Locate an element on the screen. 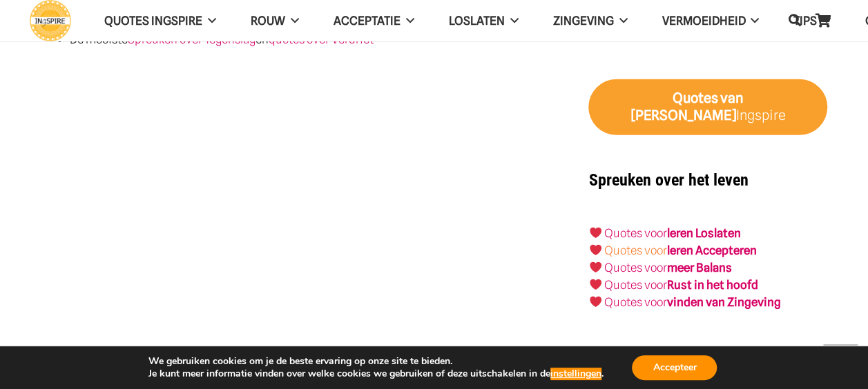  strong: Rust in het hoofd is located at coordinates (713, 285).